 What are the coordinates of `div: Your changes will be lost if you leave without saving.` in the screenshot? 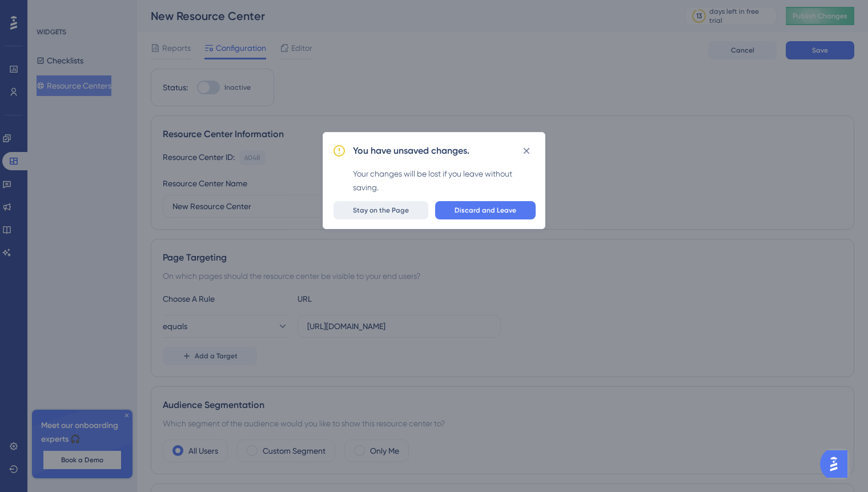 It's located at (444, 181).